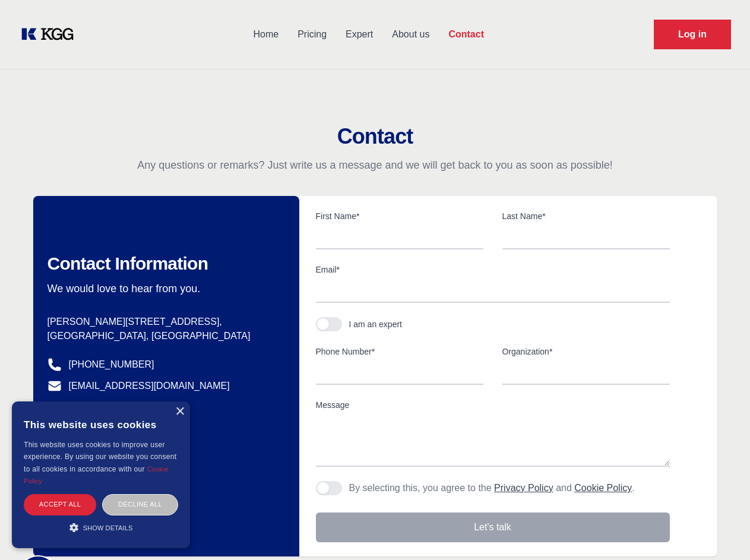  What do you see at coordinates (312, 34) in the screenshot?
I see `a: Pricing` at bounding box center [312, 34].